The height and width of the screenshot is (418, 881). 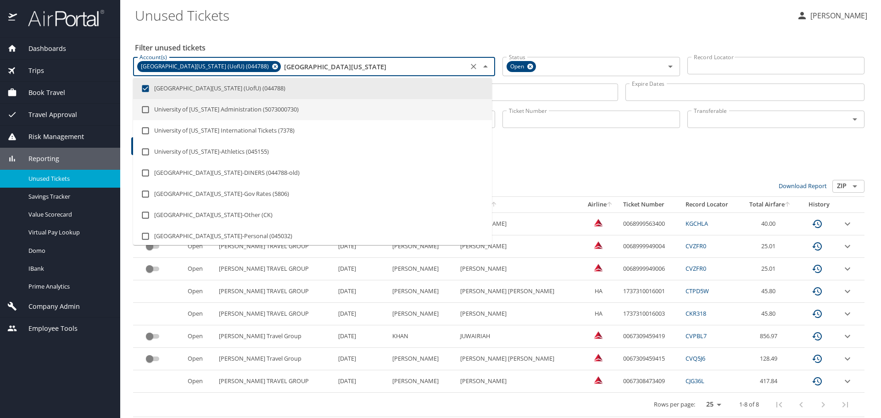 What do you see at coordinates (651, 381) in the screenshot?
I see `td: 0067308473409` at bounding box center [651, 381].